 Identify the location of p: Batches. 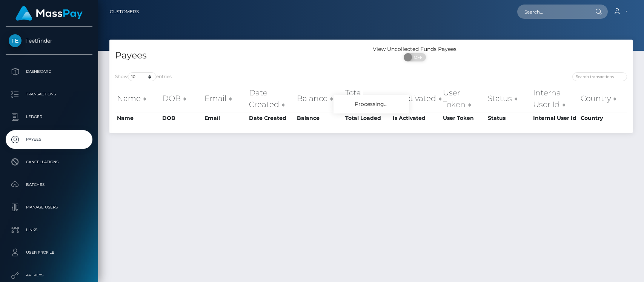
(49, 185).